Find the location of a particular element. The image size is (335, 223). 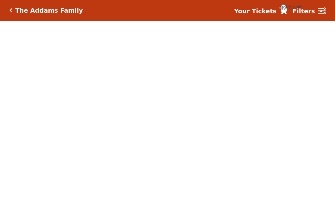

strong: Filters is located at coordinates (304, 11).